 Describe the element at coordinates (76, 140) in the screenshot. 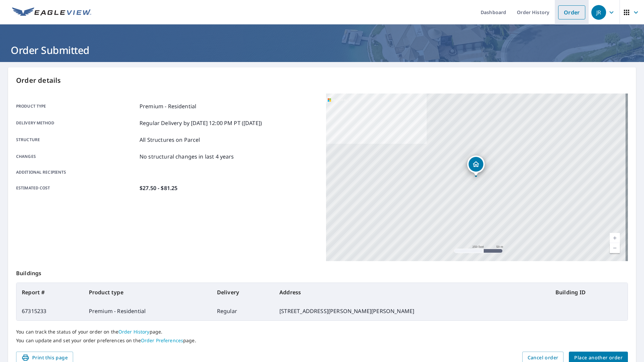

I see `p: Structure` at that location.